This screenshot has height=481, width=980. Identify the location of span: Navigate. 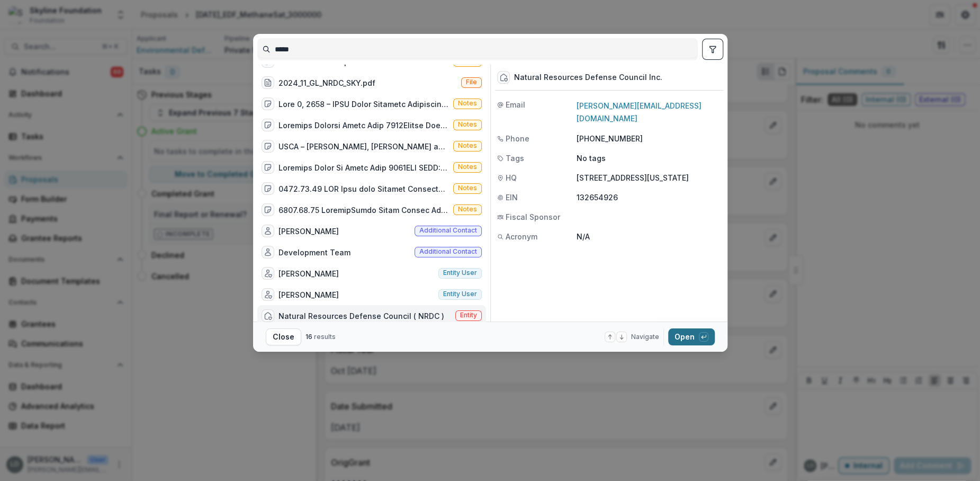
(645, 337).